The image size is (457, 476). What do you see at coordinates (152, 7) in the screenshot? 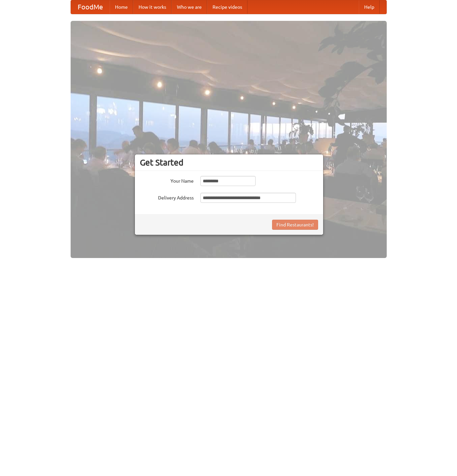
I see `a: How it works` at bounding box center [152, 7].